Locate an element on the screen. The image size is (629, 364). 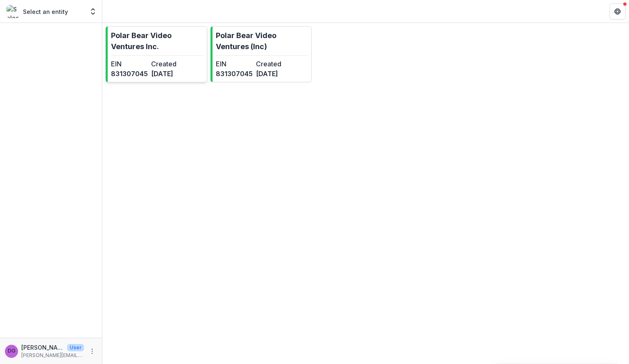
button: Open entity switcher is located at coordinates (93, 12).